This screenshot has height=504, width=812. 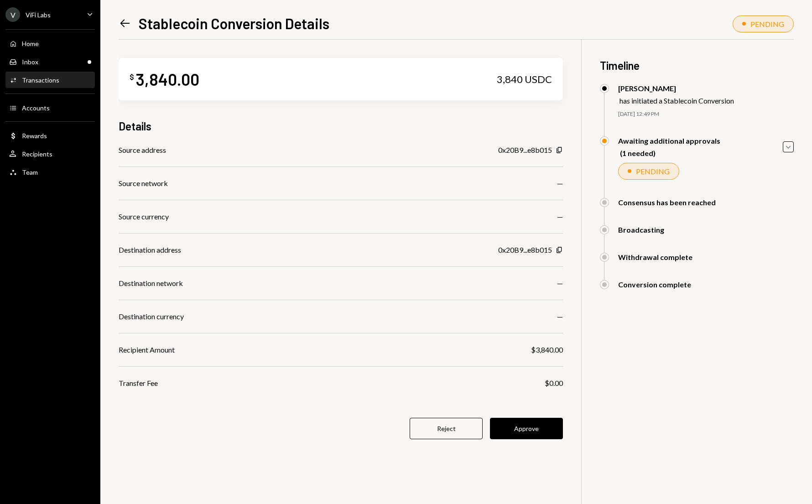 I want to click on div: Destination currency, so click(x=151, y=316).